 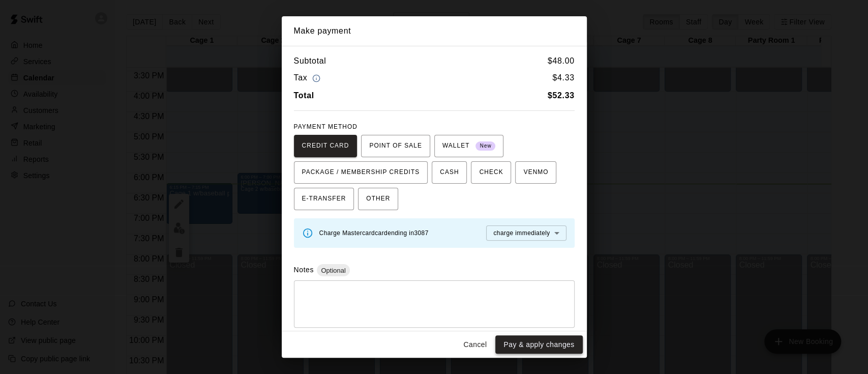 I want to click on span: PACKAGE / MEMBERSHIP CREDITS, so click(x=361, y=173).